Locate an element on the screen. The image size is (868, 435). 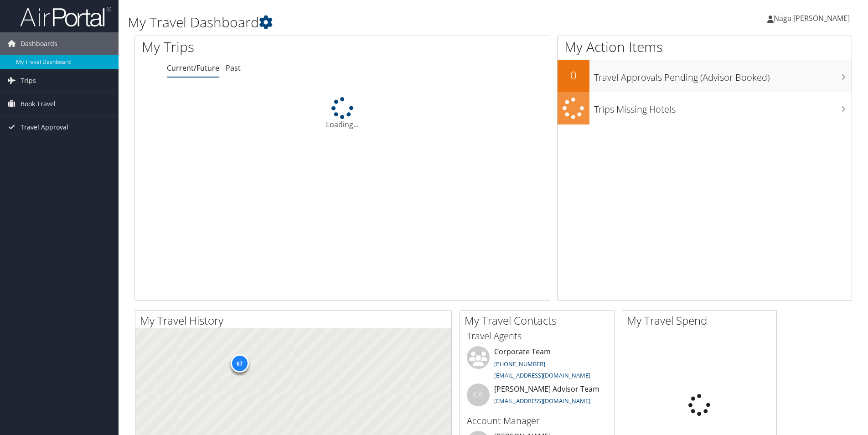
span: Travel Approval is located at coordinates (44, 127).